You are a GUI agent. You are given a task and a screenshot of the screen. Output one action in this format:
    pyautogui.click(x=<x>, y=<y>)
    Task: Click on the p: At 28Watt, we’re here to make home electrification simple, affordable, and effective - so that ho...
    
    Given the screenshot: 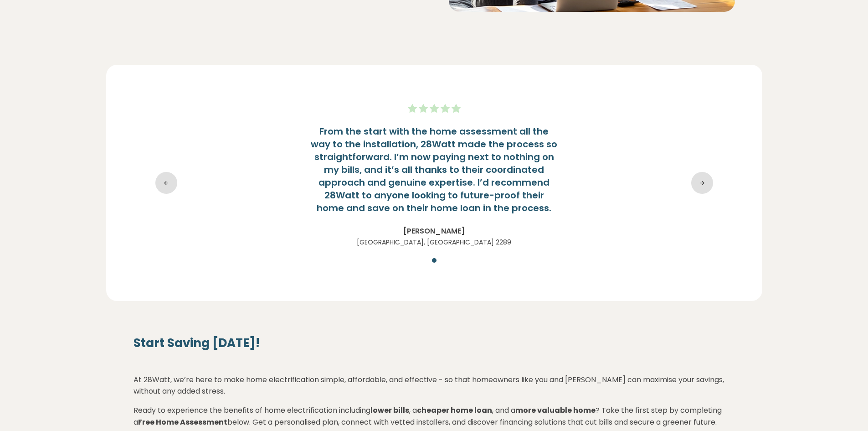 What is the action you would take?
    pyautogui.click(x=434, y=385)
    